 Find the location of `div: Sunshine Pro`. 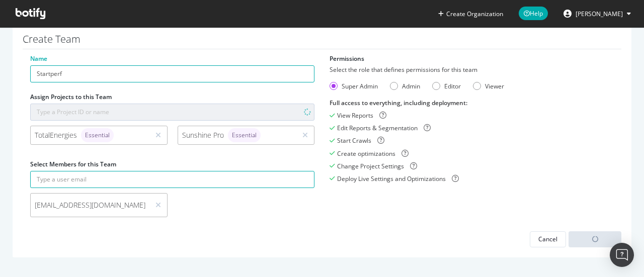

div: Sunshine Pro is located at coordinates (238, 135).